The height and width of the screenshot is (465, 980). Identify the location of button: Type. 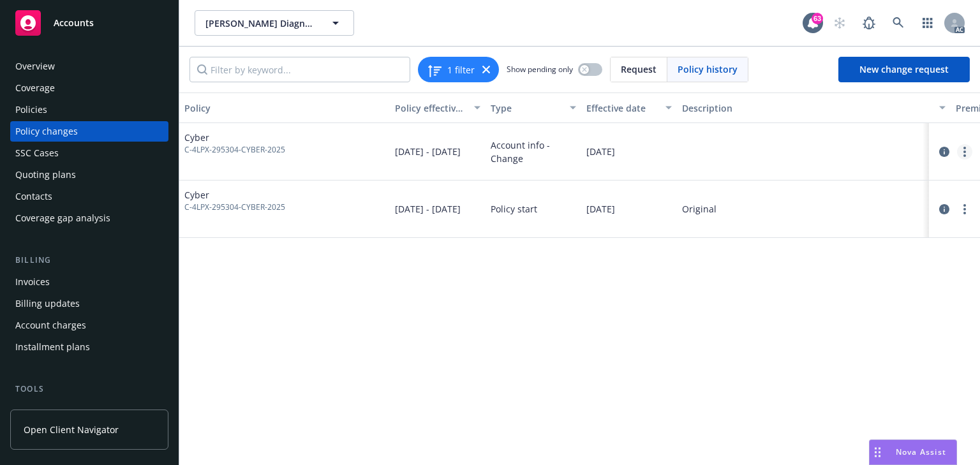
(533, 108).